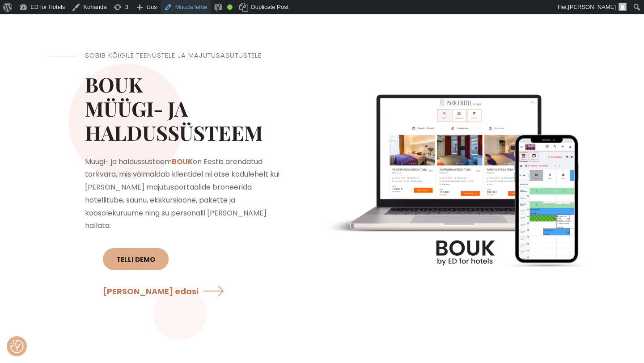  I want to click on div: Good, so click(230, 7).